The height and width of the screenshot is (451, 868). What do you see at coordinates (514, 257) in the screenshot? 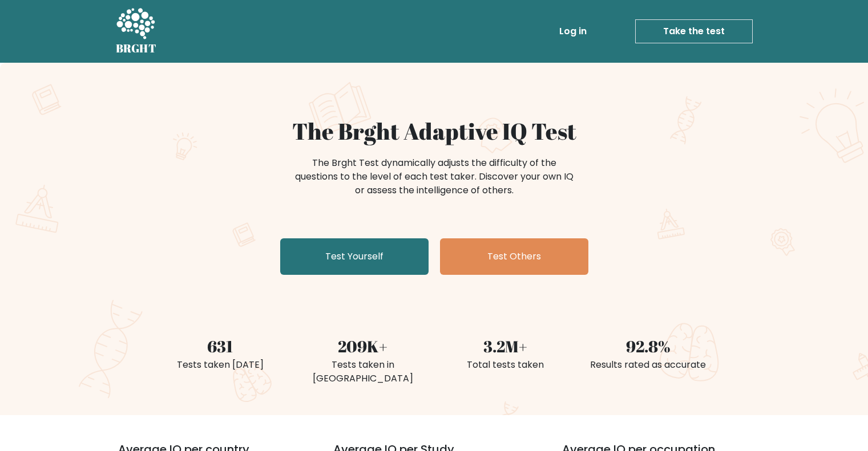
I see `a: Test Others` at bounding box center [514, 257].